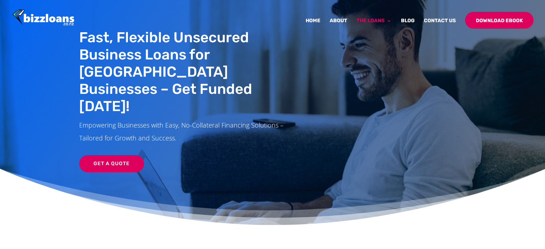 The height and width of the screenshot is (249, 545). I want to click on img: Bizzloans New Zealand, so click(43, 18).